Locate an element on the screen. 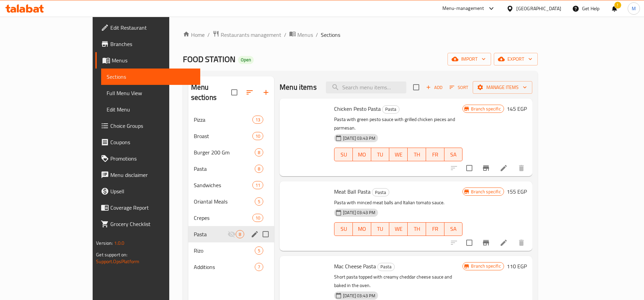 The width and height of the screenshot is (644, 300). div: Broast10 is located at coordinates (231, 136).